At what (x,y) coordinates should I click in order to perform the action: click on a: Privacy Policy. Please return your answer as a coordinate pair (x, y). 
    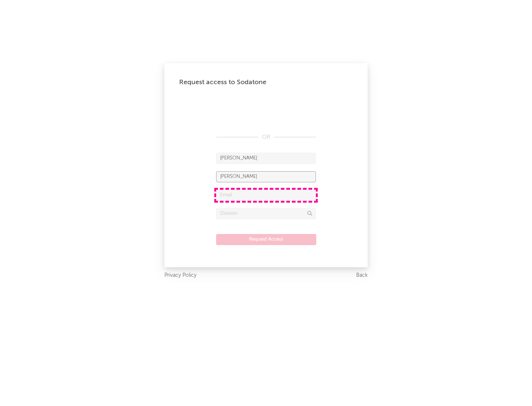
    Looking at the image, I should click on (181, 275).